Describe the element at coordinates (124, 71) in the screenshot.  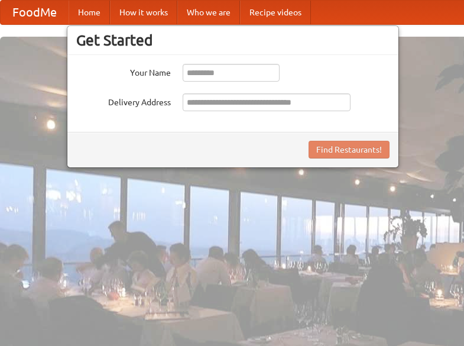
I see `label: Your Name` at that location.